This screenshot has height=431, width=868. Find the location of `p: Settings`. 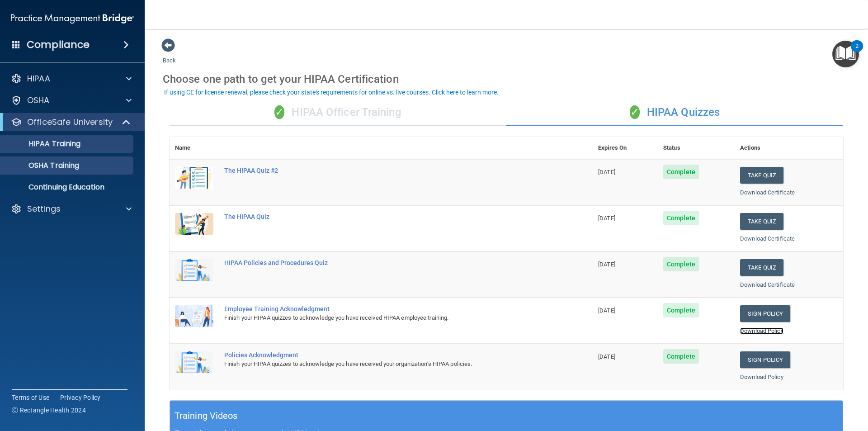

p: Settings is located at coordinates (44, 209).